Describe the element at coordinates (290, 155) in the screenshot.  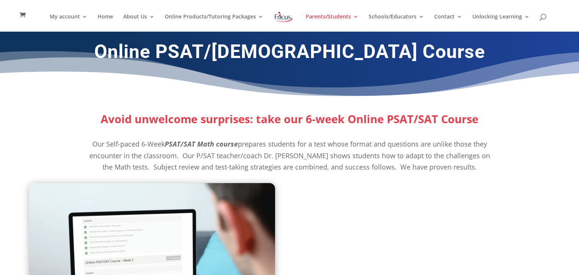
I see `span: prepares students for a test whose format and questions are unlike those they encounter in the cl...` at that location.